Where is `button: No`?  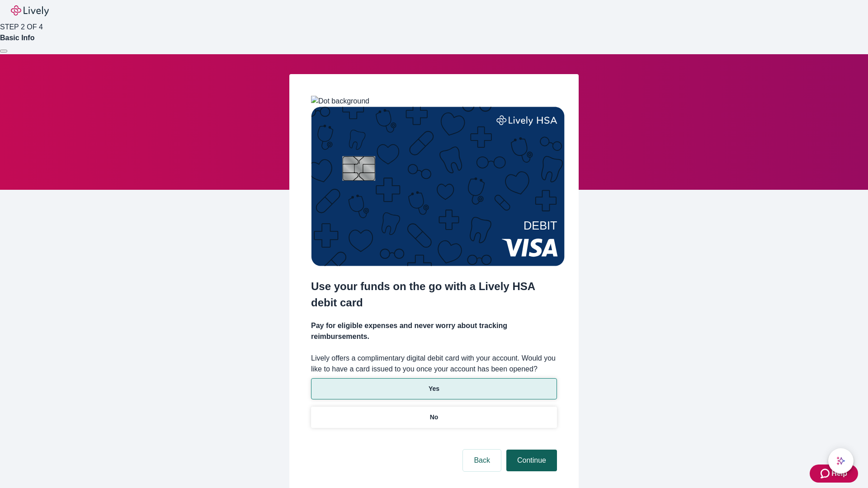
button: No is located at coordinates (434, 417).